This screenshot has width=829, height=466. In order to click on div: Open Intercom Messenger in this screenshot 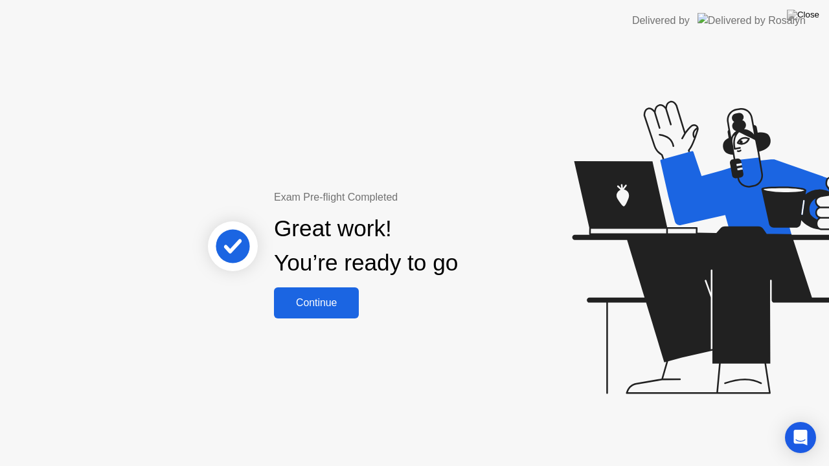, I will do `click(800, 438)`.